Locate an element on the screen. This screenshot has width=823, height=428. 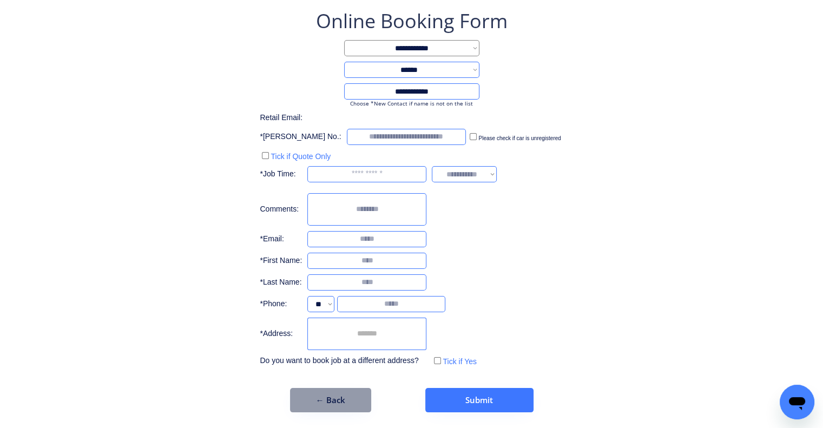
div: *Last Name: is located at coordinates (281, 282).